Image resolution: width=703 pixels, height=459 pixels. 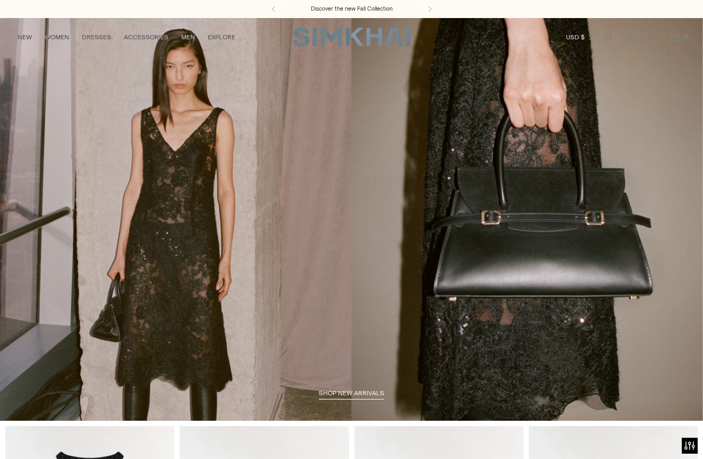 What do you see at coordinates (608, 37) in the screenshot?
I see `a: Open search modal` at bounding box center [608, 37].